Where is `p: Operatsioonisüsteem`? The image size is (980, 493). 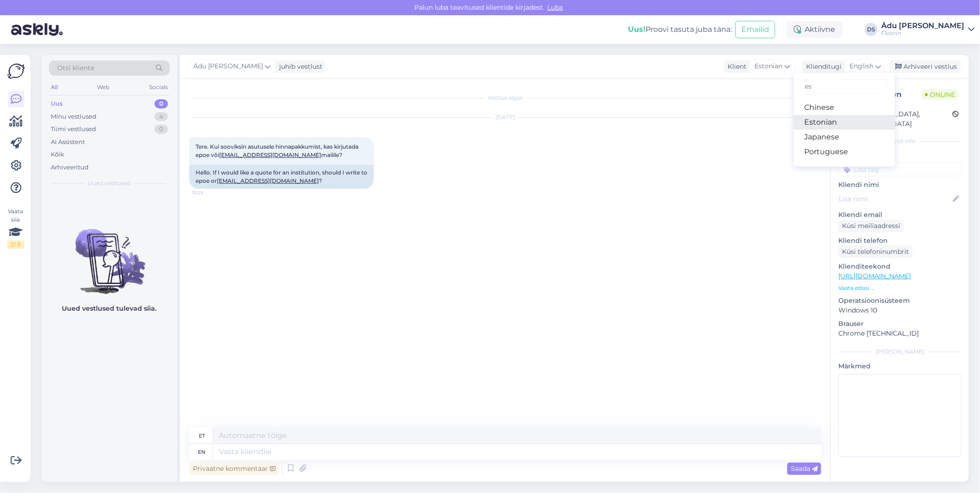 p: Operatsioonisüsteem is located at coordinates (899, 301).